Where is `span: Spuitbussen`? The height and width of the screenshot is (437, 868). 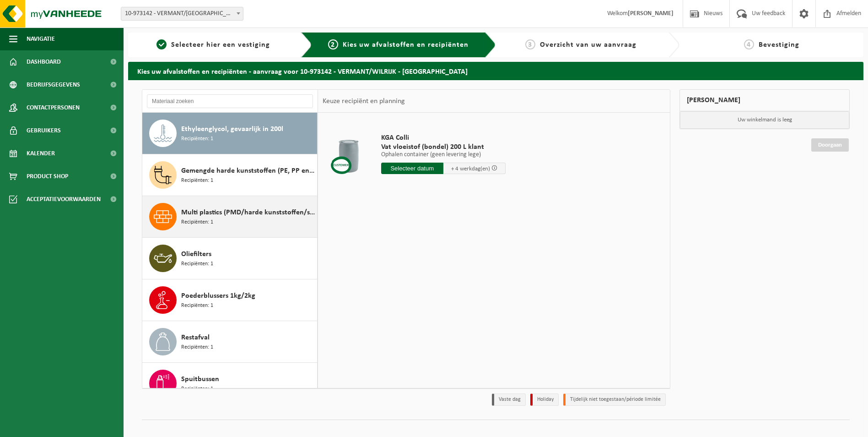
span: Spuitbussen is located at coordinates (200, 379).